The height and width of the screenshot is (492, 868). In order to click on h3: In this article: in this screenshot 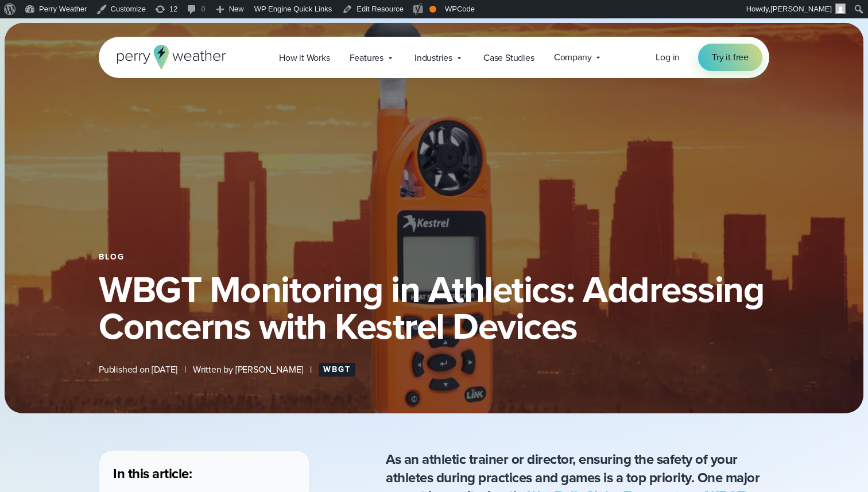, I will do `click(204, 474)`.